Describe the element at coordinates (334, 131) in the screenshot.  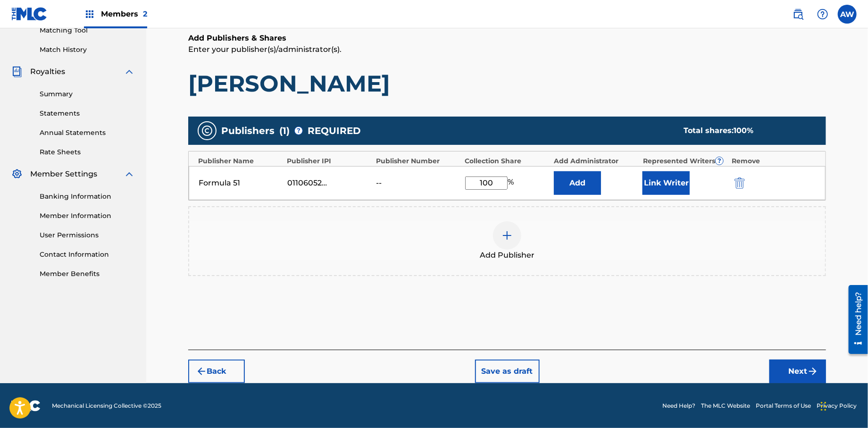
I see `span: REQUIRED` at that location.